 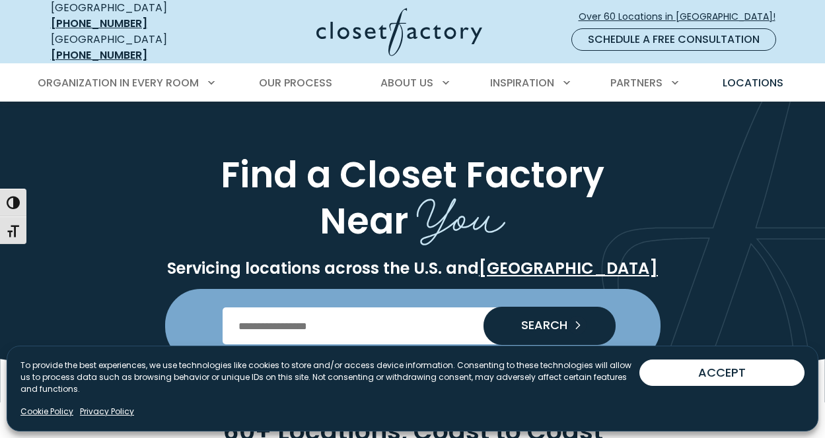 What do you see at coordinates (673, 40) in the screenshot?
I see `a: Schedule a Free Consultation` at bounding box center [673, 40].